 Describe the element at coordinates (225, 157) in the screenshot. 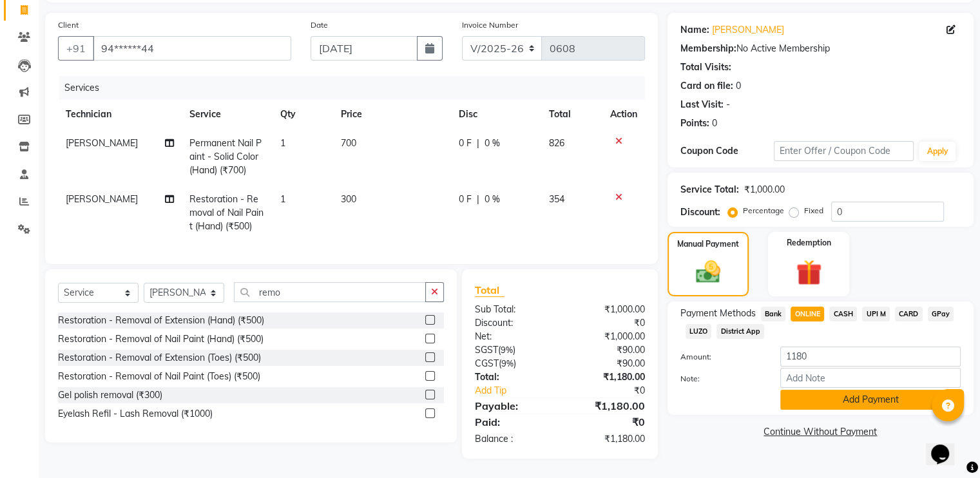

I see `span: Permanent Nail Paint - Solid Color (Hand) (₹700)` at that location.